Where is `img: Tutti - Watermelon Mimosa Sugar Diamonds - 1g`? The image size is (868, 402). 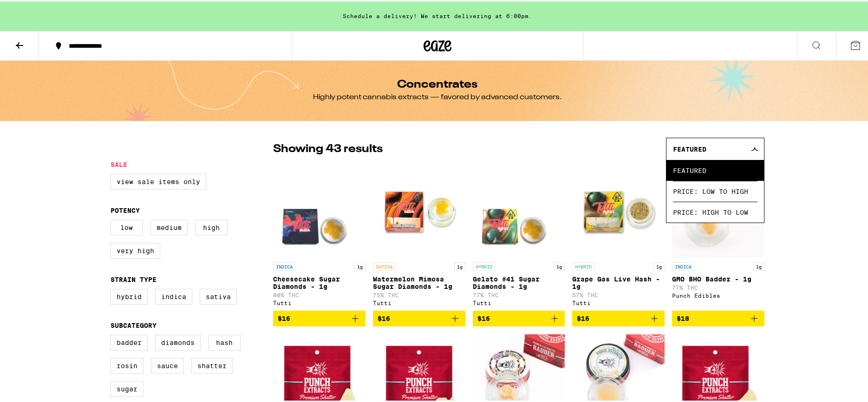
img: Tutti - Watermelon Mimosa Sugar Diamonds - 1g is located at coordinates (419, 210).